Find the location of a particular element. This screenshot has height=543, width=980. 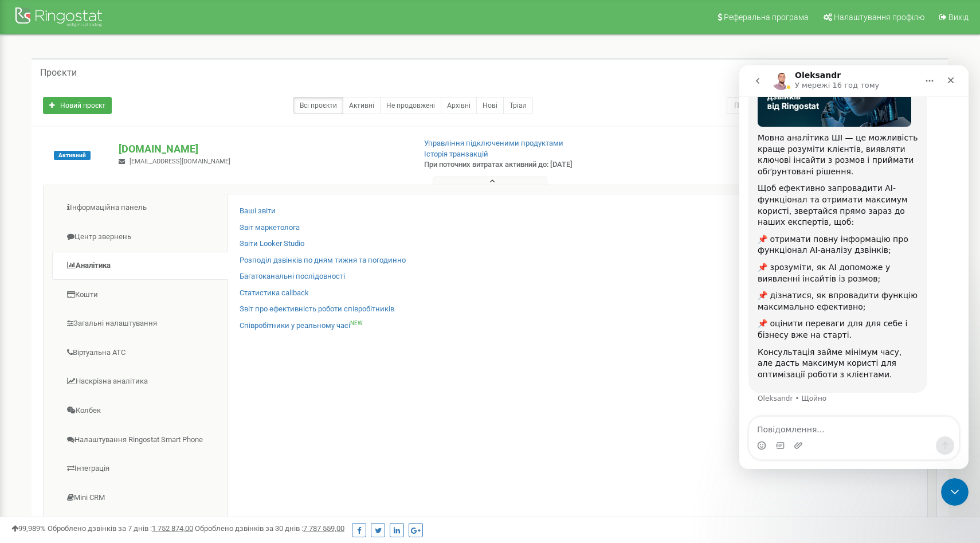

a: Аналiтика is located at coordinates (140, 265).